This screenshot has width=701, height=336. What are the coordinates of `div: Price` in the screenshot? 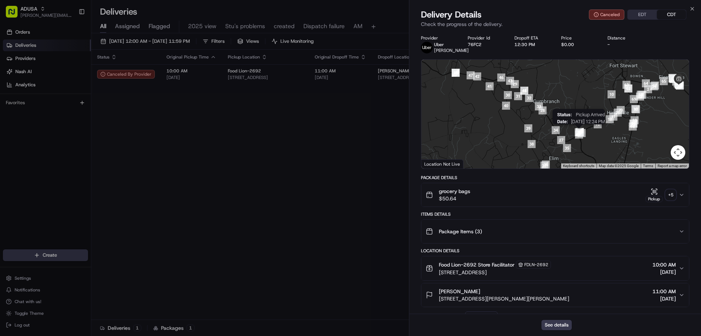 It's located at (579, 38).